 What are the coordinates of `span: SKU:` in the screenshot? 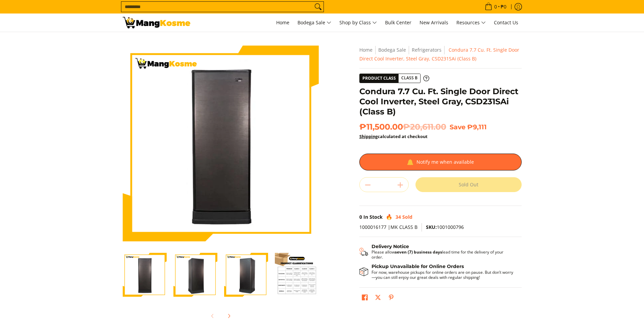 It's located at (431, 227).